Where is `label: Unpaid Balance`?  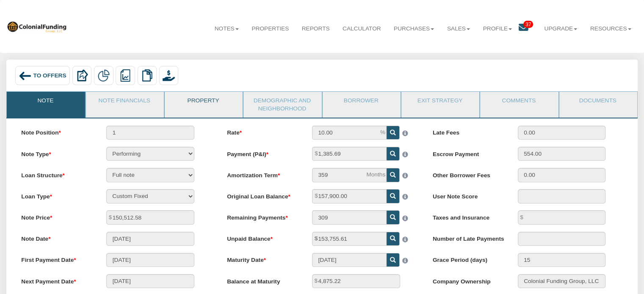 label: Unpaid Balance is located at coordinates (262, 237).